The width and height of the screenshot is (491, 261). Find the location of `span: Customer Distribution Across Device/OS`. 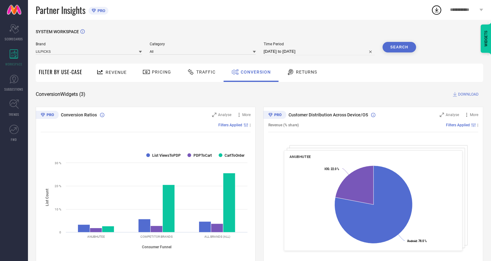

span: Customer Distribution Across Device/OS is located at coordinates (328, 115).